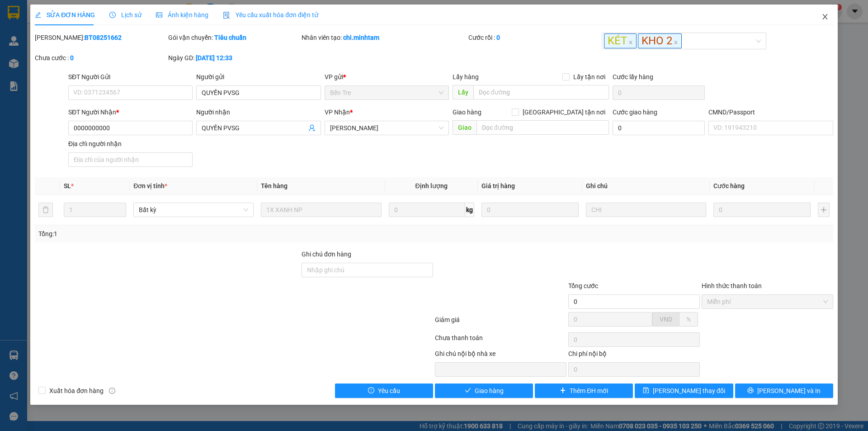  What do you see at coordinates (588, 391) in the screenshot?
I see `span: Thêm ĐH mới` at bounding box center [588, 391].